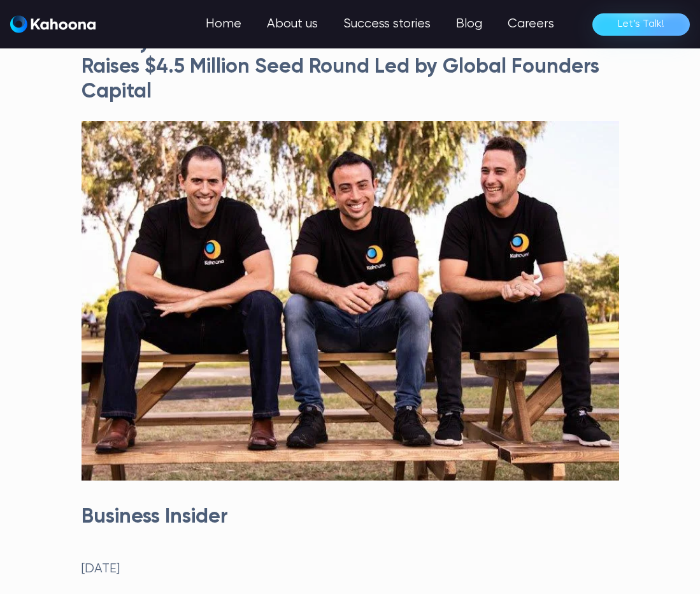  I want to click on div: Let’s Talk!, so click(641, 24).